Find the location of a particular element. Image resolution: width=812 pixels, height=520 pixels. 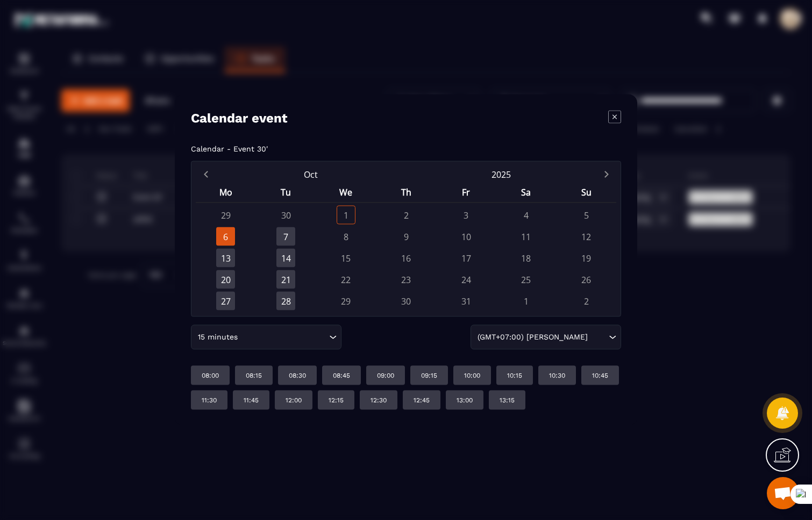

div: 16 is located at coordinates (406, 258).